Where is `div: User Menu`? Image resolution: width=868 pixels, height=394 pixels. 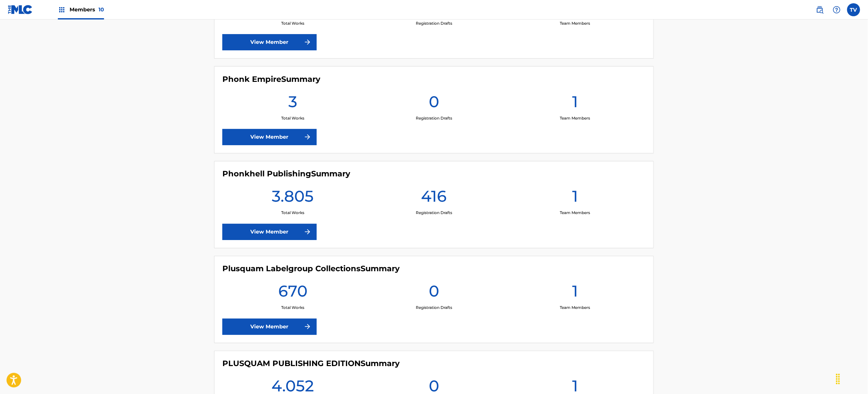 div: User Menu is located at coordinates (853, 10).